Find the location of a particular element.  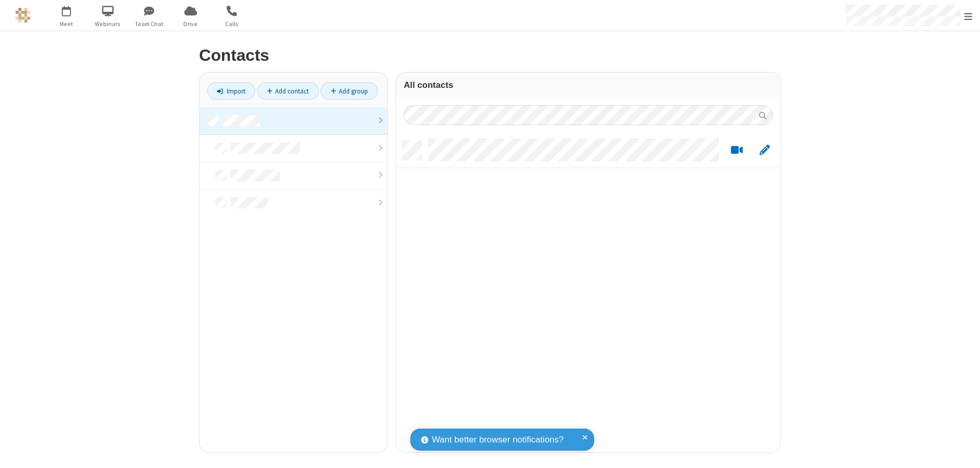

span: Team Chat is located at coordinates (149, 24).